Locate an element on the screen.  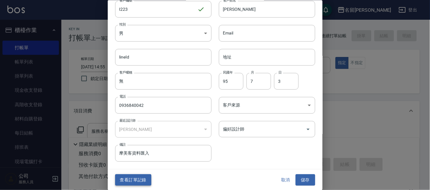
button: 儲存 is located at coordinates (306, 179).